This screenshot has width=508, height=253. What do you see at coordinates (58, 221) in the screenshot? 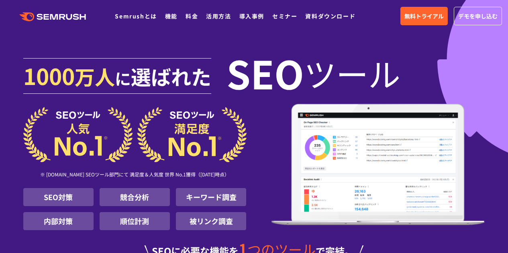
I see `li: 内部対策` at bounding box center [58, 221].